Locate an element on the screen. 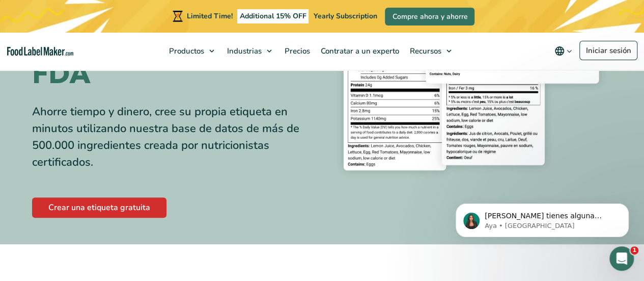 The image size is (644, 281). a: Productos is located at coordinates (192, 51).